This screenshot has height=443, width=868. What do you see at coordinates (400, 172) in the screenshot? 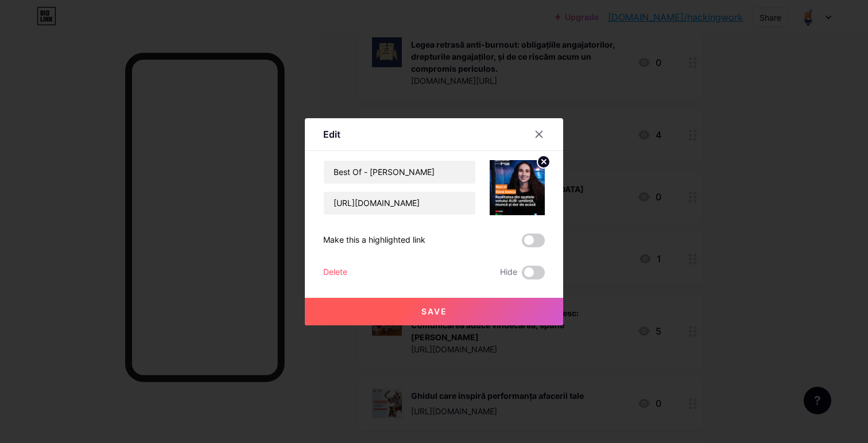
I see `input: Title` at bounding box center [400, 172].